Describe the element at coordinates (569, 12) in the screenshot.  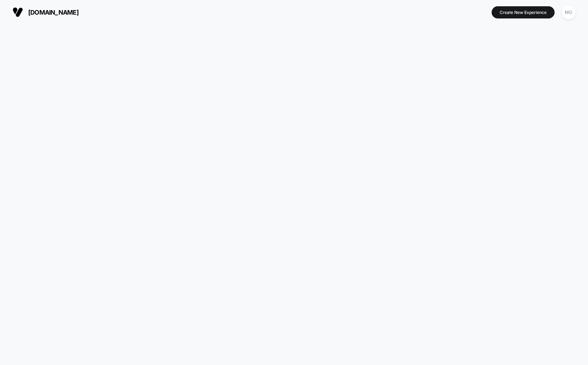
I see `div: MO` at that location.